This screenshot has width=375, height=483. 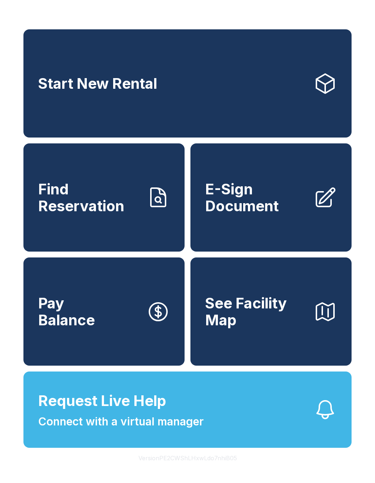 What do you see at coordinates (89, 197) in the screenshot?
I see `span: Find Reservation` at bounding box center [89, 197].